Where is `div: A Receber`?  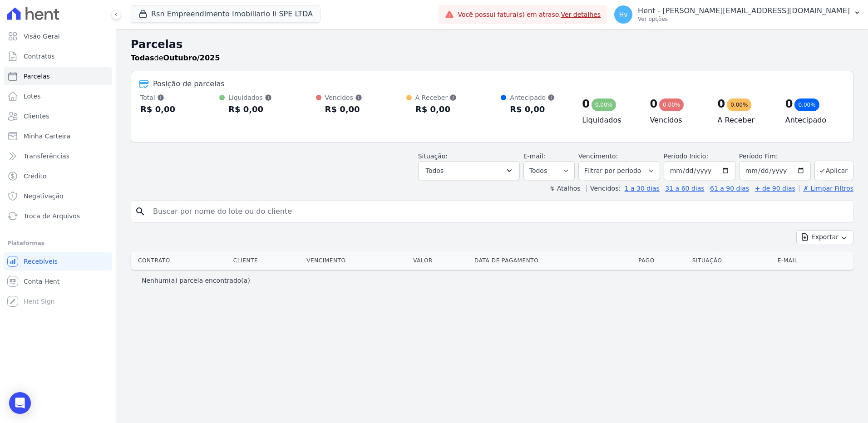
div: A Receber is located at coordinates (436, 97).